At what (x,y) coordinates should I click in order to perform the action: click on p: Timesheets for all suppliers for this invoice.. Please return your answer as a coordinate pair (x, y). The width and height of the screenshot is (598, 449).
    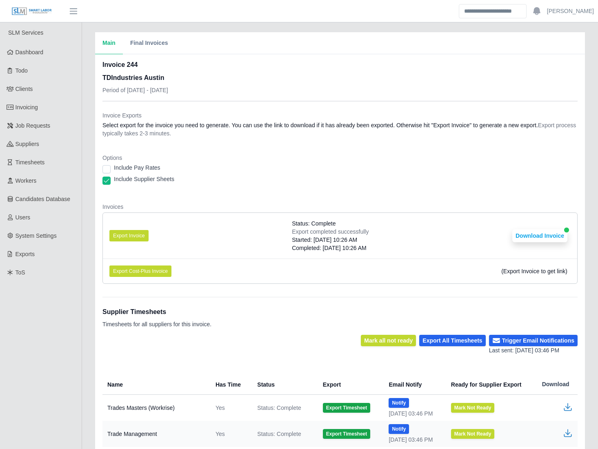
    Looking at the image, I should click on (157, 324).